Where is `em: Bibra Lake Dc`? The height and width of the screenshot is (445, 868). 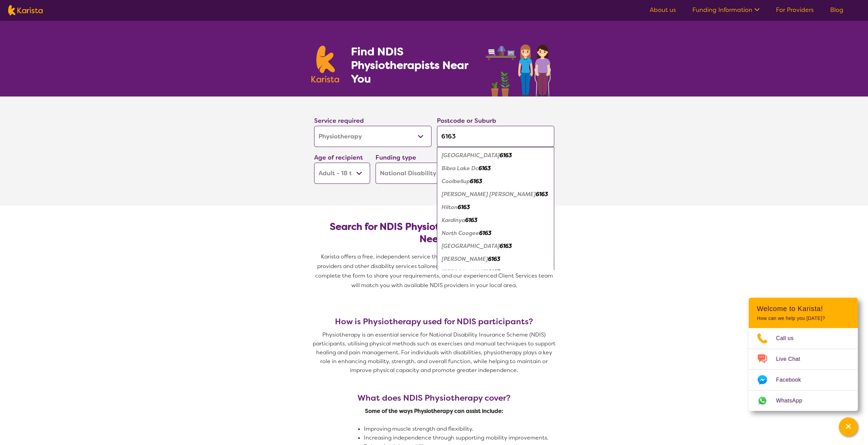 em: Bibra Lake Dc is located at coordinates (460, 168).